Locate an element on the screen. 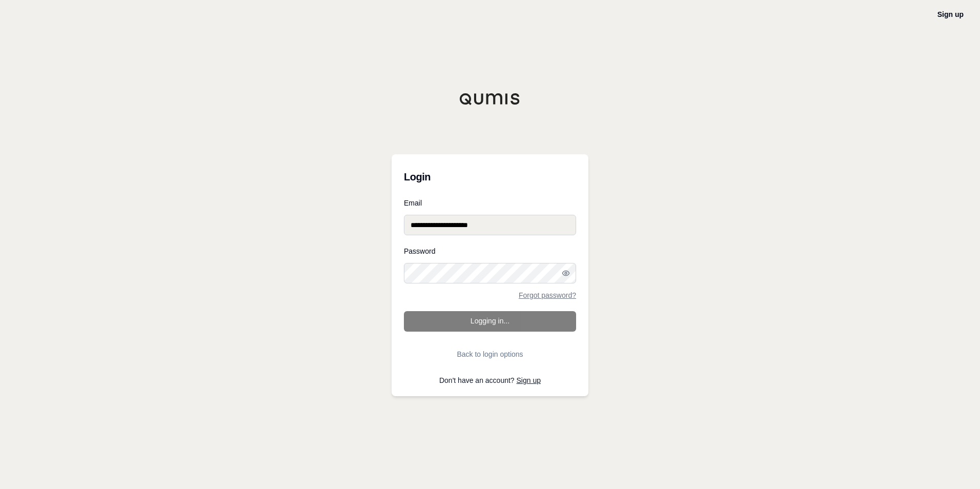  label: Password is located at coordinates (490, 251).